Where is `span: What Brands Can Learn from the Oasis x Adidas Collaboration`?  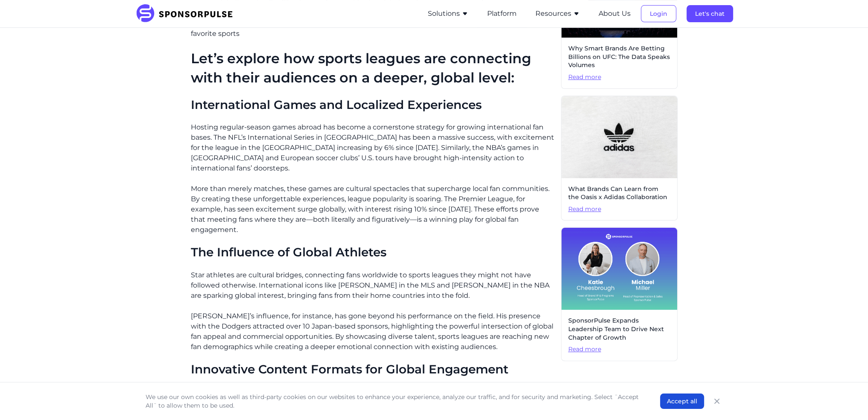
span: What Brands Can Learn from the Oasis x Adidas Collaboration is located at coordinates (618, 193).